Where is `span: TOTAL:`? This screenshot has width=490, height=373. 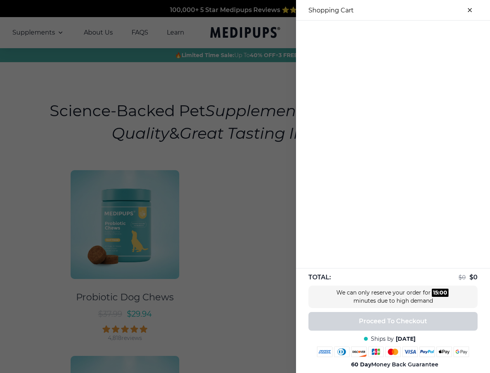 span: TOTAL: is located at coordinates (320, 277).